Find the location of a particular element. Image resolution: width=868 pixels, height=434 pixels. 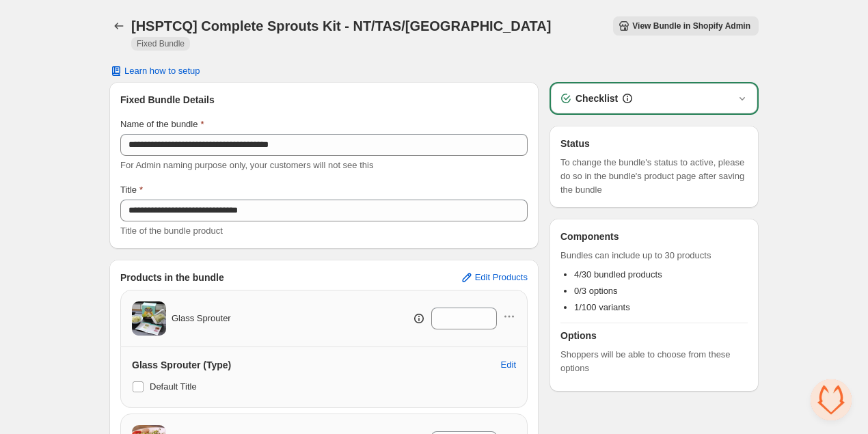

button: Edit Products is located at coordinates (494, 278).